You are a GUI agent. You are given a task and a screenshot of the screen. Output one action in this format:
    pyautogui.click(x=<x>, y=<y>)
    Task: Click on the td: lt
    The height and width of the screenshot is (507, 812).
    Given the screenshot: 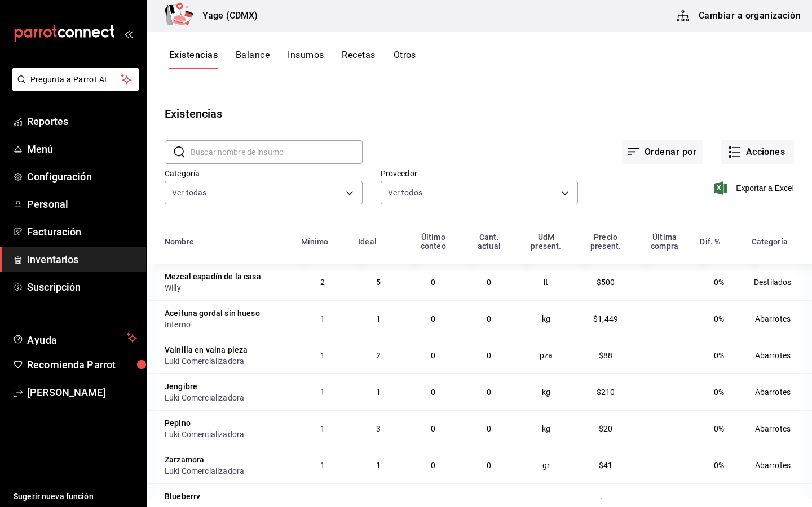 What is the action you would take?
    pyautogui.click(x=547, y=282)
    